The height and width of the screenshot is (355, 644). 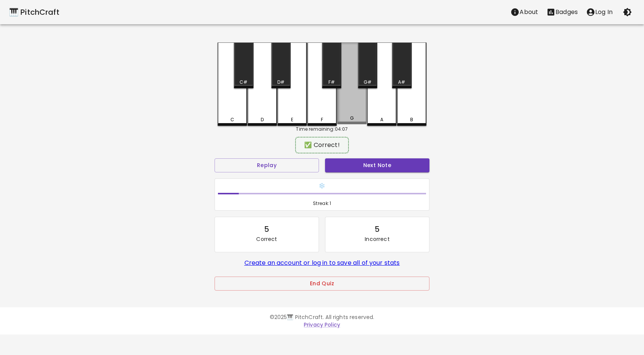 I want to click on button: About, so click(x=524, y=12).